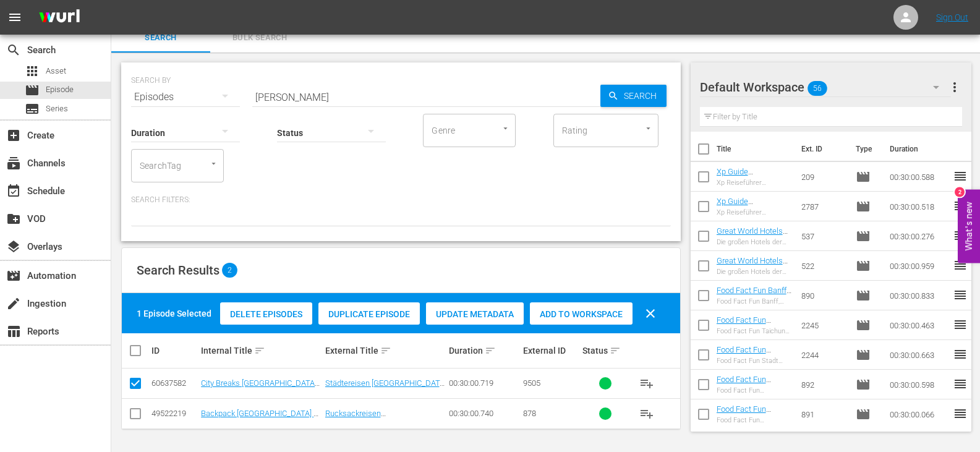 The image size is (980, 452). Describe the element at coordinates (754, 241) in the screenshot. I see `div: Die großen Hotels der Welt Amansara 2` at that location.